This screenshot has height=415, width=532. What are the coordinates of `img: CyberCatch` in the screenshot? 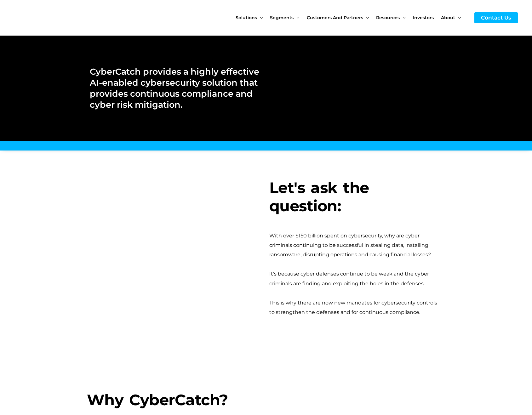 It's located at (49, 18).